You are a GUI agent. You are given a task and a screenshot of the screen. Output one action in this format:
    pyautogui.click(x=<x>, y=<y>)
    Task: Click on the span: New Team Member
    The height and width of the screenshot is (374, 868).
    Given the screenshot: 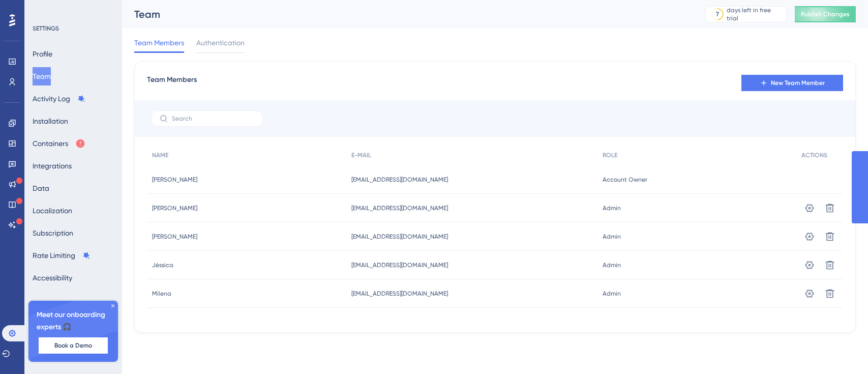 What is the action you would take?
    pyautogui.click(x=798, y=83)
    